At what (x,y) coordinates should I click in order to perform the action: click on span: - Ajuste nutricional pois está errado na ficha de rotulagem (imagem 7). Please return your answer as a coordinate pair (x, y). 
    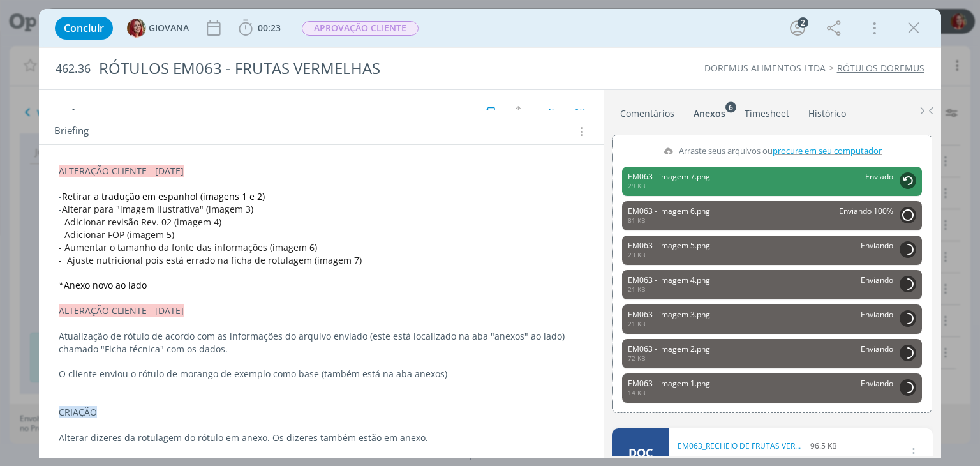
    Looking at the image, I should click on (210, 260).